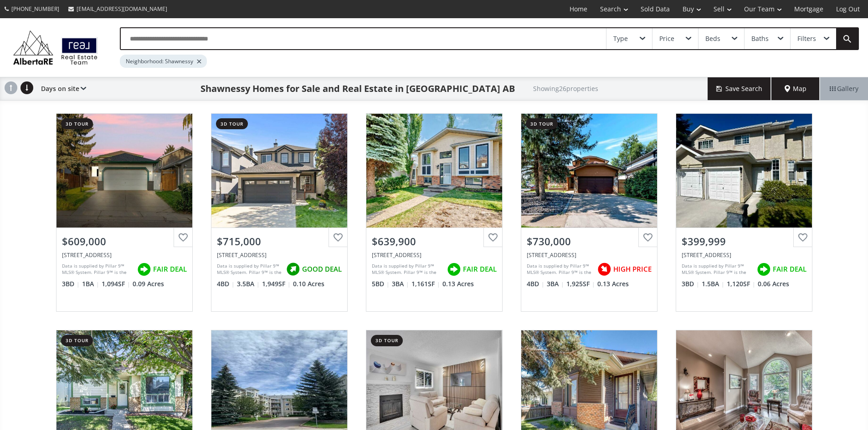 The height and width of the screenshot is (430, 868). Describe the element at coordinates (322, 269) in the screenshot. I see `span: GOOD DEAL` at that location.